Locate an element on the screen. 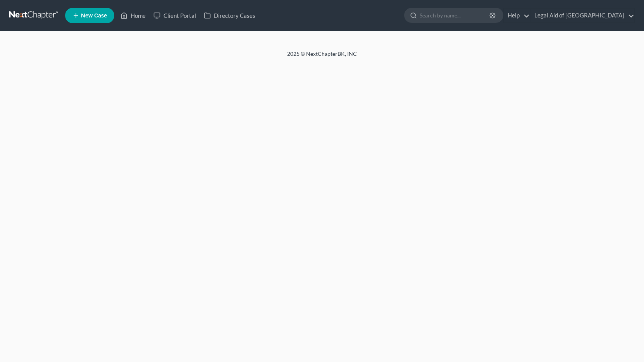  input: Search by name... is located at coordinates (455, 15).